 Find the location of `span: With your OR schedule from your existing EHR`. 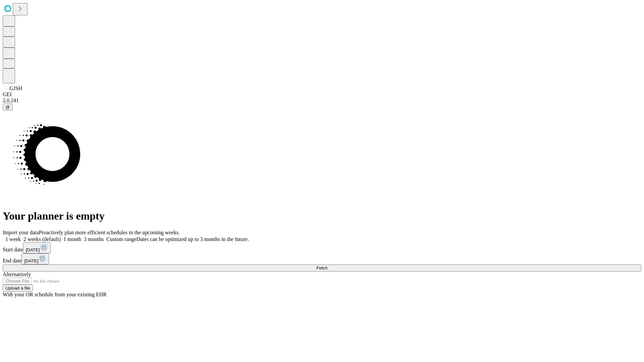

span: With your OR schedule from your existing EHR is located at coordinates (55, 294).